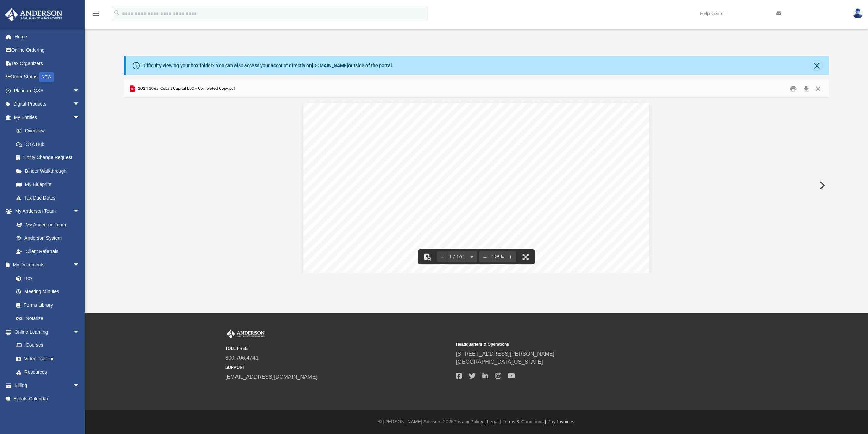  I want to click on a: Tax Due Dates, so click(49, 198).